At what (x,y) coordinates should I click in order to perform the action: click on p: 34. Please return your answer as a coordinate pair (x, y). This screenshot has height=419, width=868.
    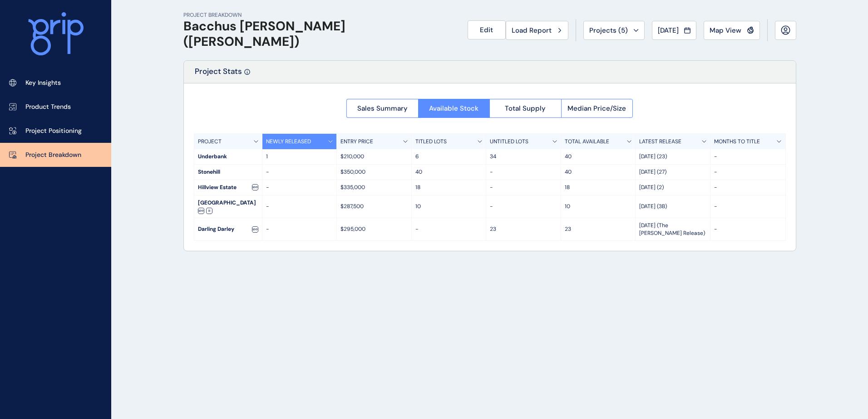
    Looking at the image, I should click on (523, 157).